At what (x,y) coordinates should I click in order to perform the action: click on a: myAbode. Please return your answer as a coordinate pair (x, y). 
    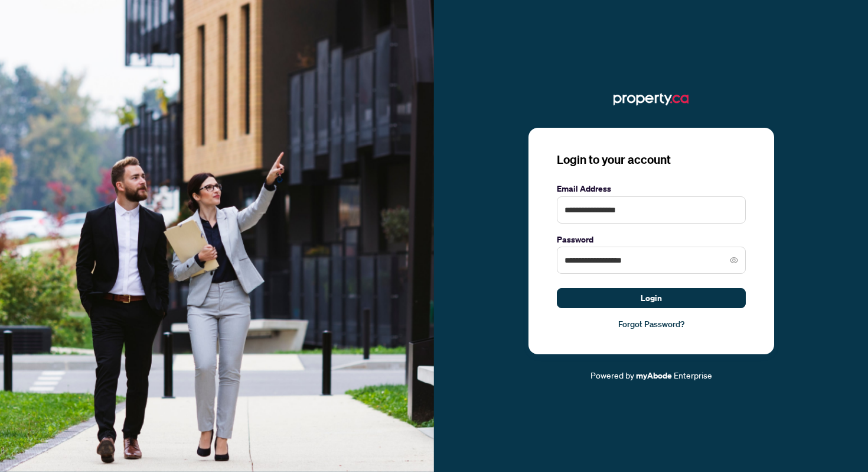
    Looking at the image, I should click on (654, 375).